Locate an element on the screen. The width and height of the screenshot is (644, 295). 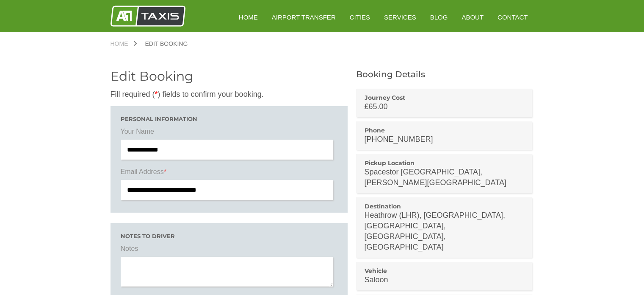
h3: Notes to driver is located at coordinates (229, 235).